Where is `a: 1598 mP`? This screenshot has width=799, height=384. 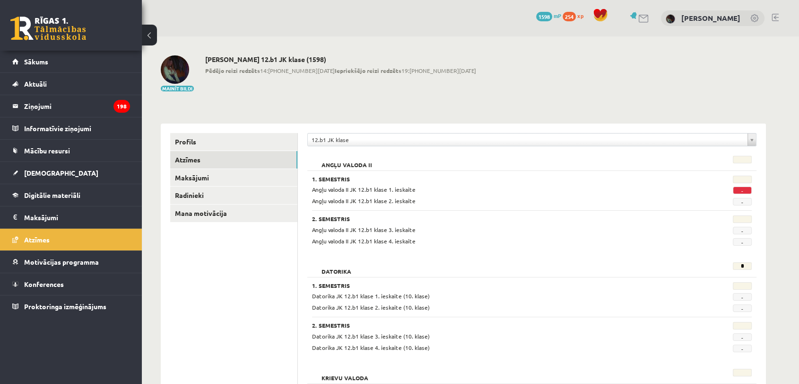 a: 1598 mP is located at coordinates (549, 16).